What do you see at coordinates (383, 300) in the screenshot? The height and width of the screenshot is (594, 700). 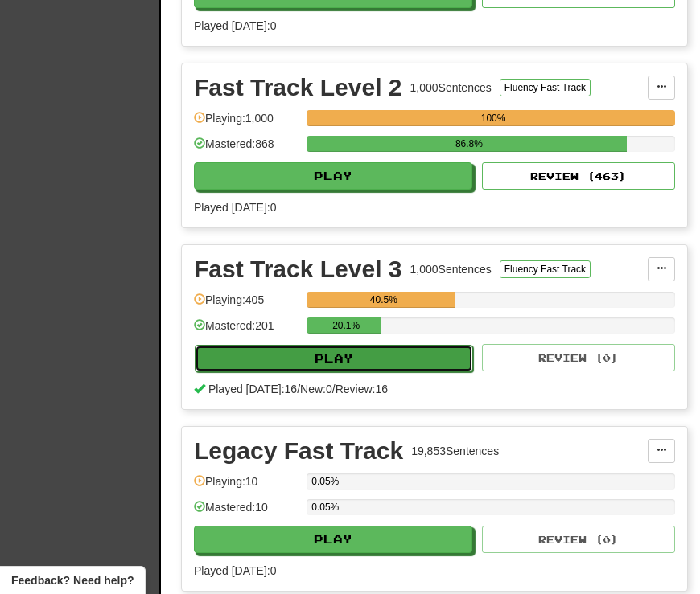 I see `div: 40.5%` at bounding box center [383, 300].